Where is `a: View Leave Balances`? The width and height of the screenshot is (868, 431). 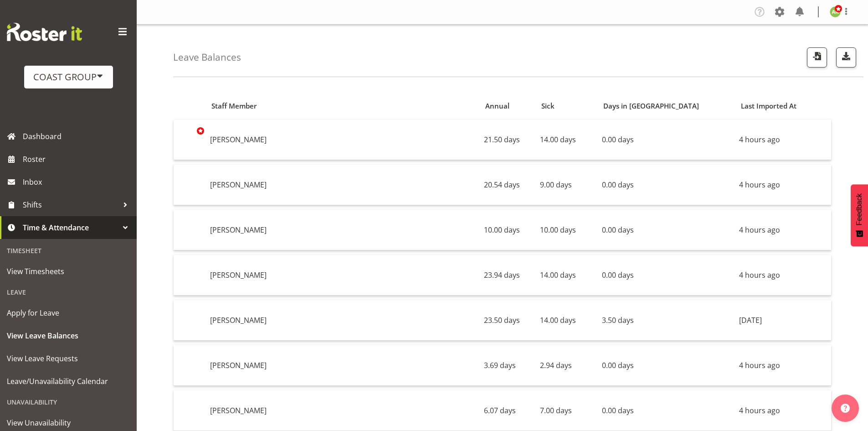 a: View Leave Balances is located at coordinates (68, 336).